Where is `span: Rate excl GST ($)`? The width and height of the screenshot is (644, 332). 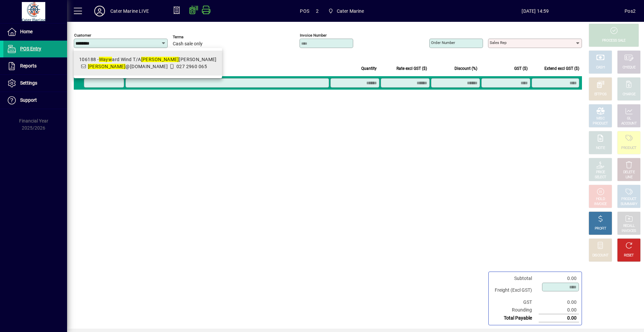 span: Rate excl GST ($) is located at coordinates (412, 68).